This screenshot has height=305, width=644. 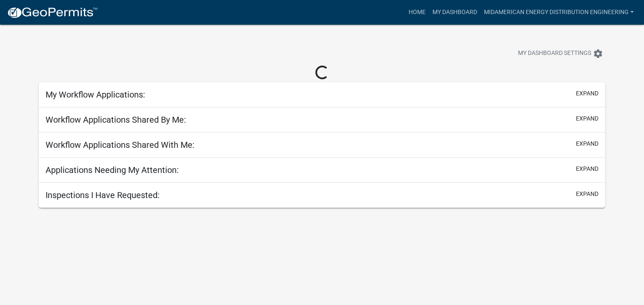 What do you see at coordinates (102, 195) in the screenshot?
I see `h5: Inspections I Have Requested:` at bounding box center [102, 195].